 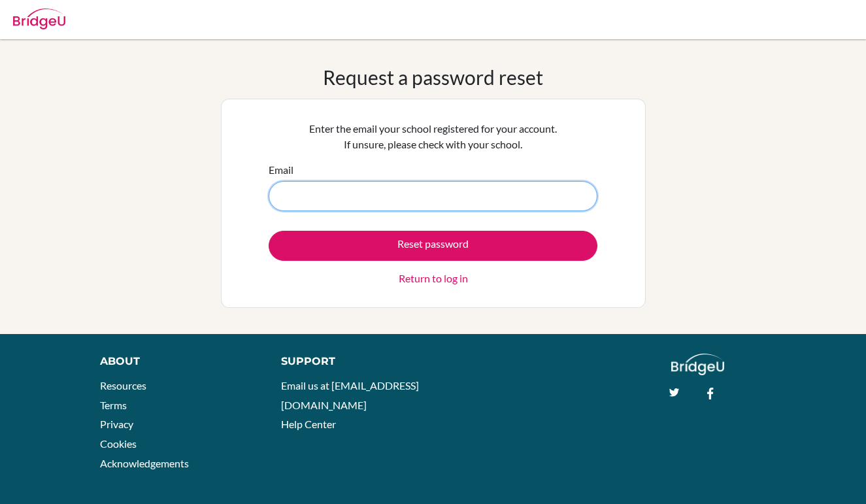 I want to click on a: Privacy, so click(x=116, y=424).